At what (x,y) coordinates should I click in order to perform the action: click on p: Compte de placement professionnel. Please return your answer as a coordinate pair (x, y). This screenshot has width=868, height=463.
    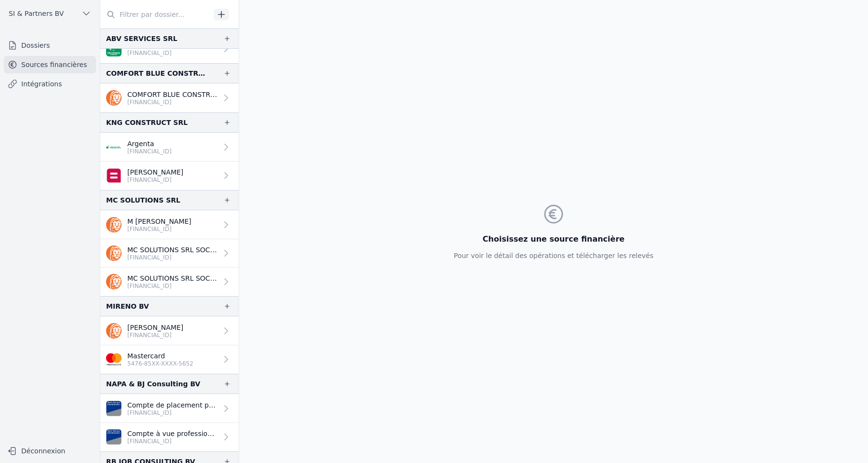
    Looking at the image, I should click on (172, 406).